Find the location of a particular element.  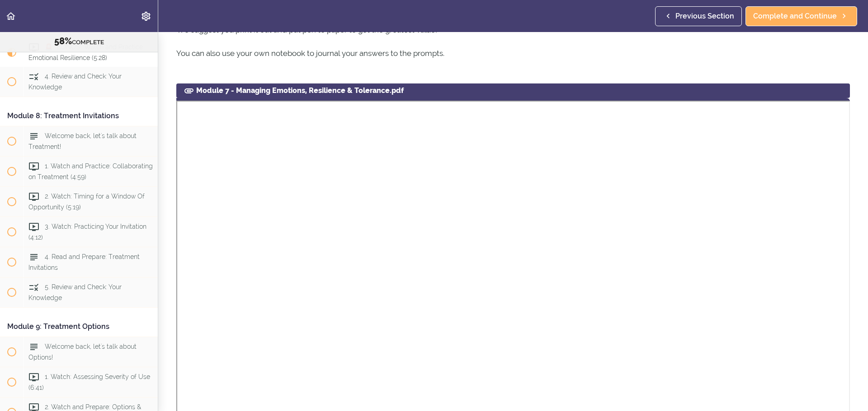

span: 58% is located at coordinates (63, 41).